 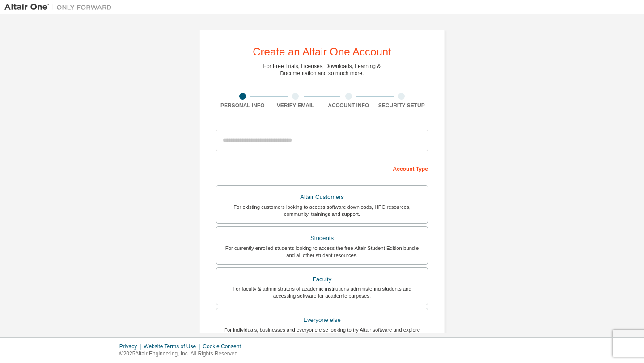 I want to click on p: © 2025 Altair Engineering, Inc. All Rights Reserved., so click(x=183, y=354).